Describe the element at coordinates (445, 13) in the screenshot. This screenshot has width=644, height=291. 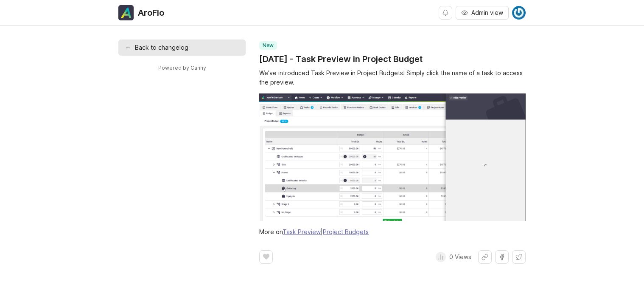
I see `button: Notifications` at that location.